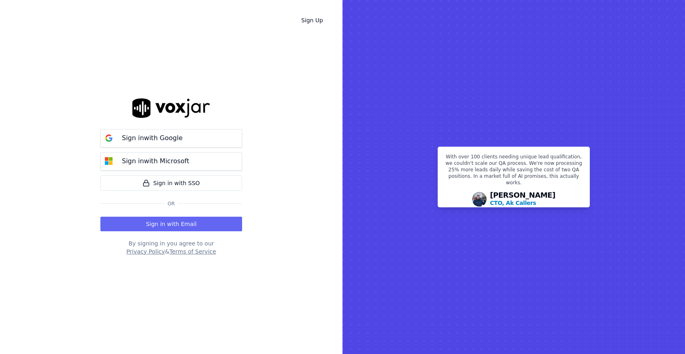 This screenshot has height=354, width=685. Describe the element at coordinates (171, 108) in the screenshot. I see `img: logo` at that location.